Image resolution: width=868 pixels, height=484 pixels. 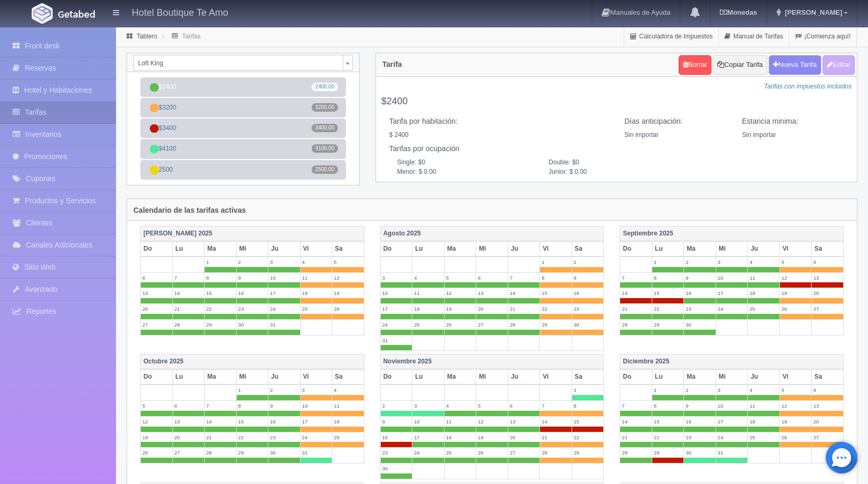 What do you see at coordinates (738, 13) in the screenshot?
I see `b: Monedas` at bounding box center [738, 13].